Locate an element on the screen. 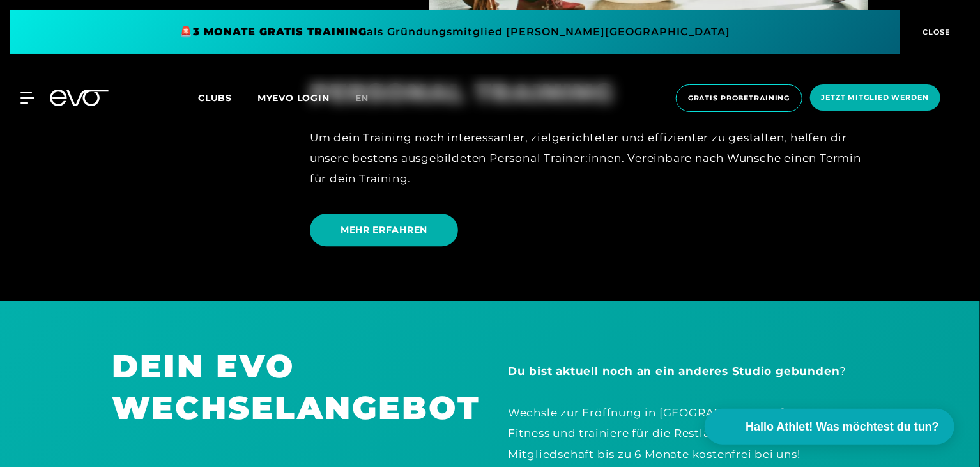 This screenshot has height=467, width=980. a: Gratis Probetraining is located at coordinates (739, 98).